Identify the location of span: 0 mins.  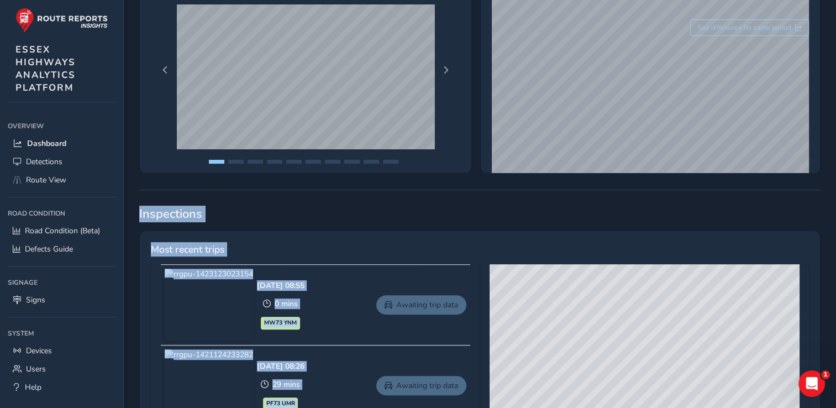
(286, 303).